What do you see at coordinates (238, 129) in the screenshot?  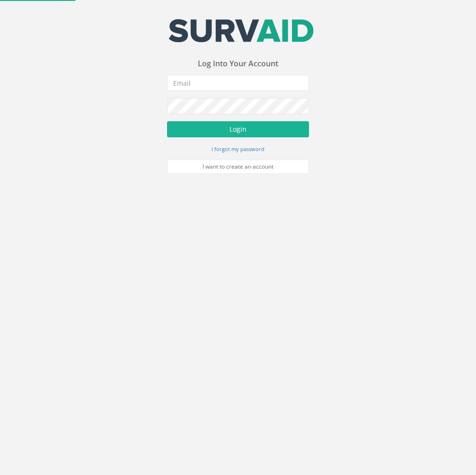 I see `button: Login` at bounding box center [238, 129].